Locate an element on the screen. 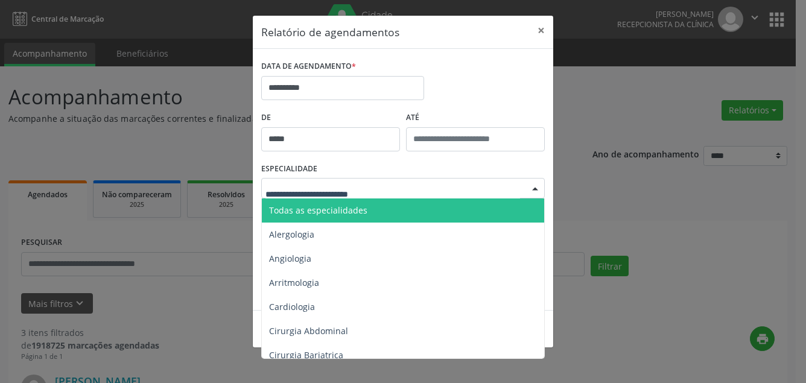 This screenshot has height=383, width=806. span: Cirurgia Bariatrica is located at coordinates (306, 355).